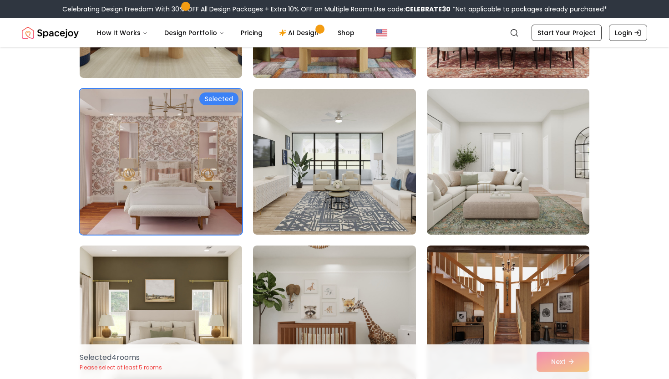 This screenshot has height=379, width=669. Describe the element at coordinates (122, 33) in the screenshot. I see `button: How It Works` at that location.